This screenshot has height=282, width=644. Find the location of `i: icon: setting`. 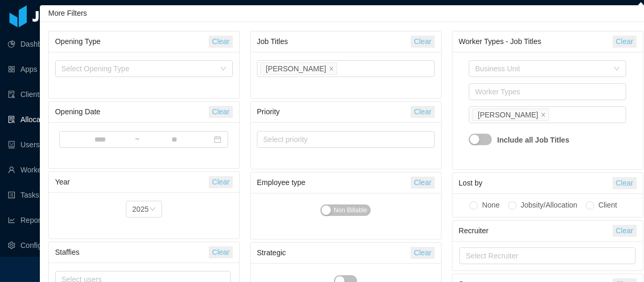

i: icon: setting is located at coordinates (12, 245).